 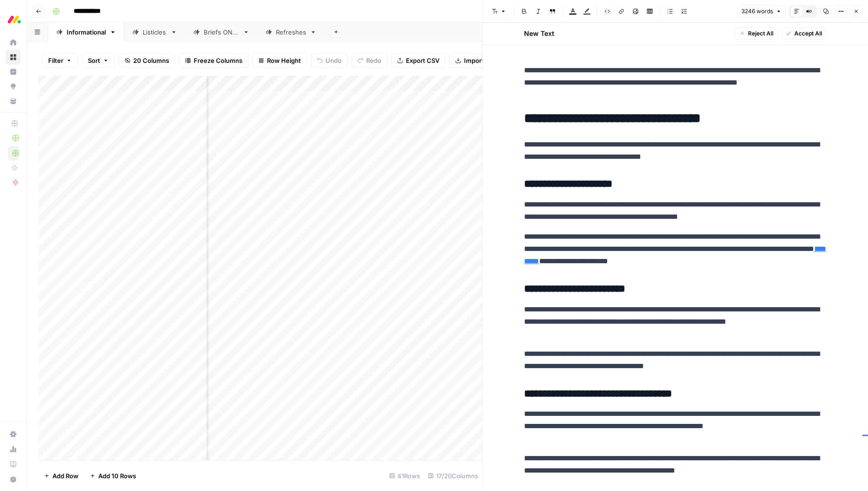 I want to click on img: Monday.com Logo, so click(x=14, y=19).